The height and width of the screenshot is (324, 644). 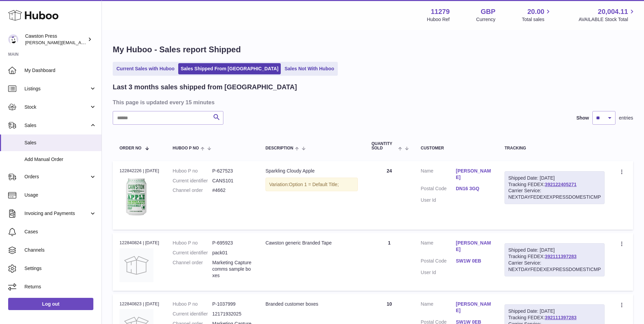 What do you see at coordinates (389, 195) in the screenshot?
I see `td: 24` at bounding box center [389, 195].